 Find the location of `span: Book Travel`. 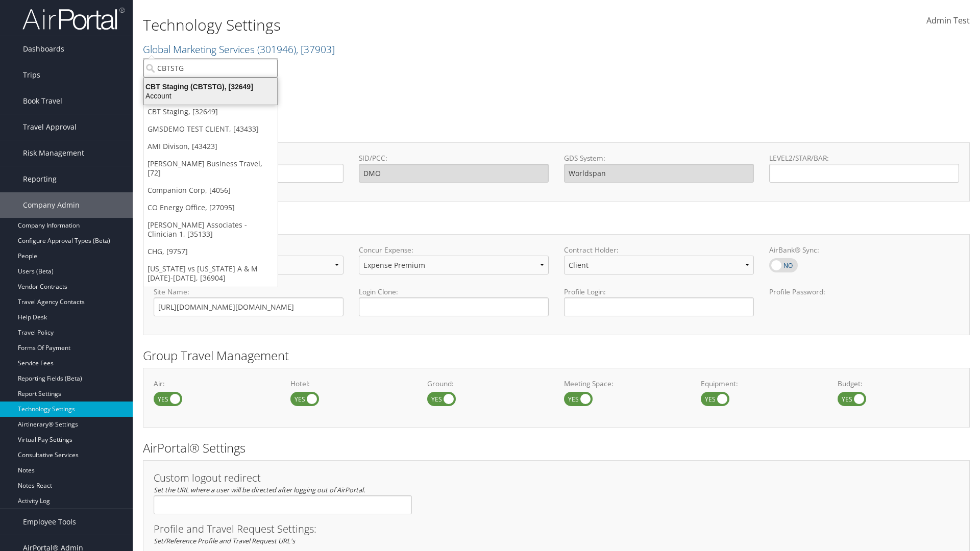

span: Book Travel is located at coordinates (42, 101).